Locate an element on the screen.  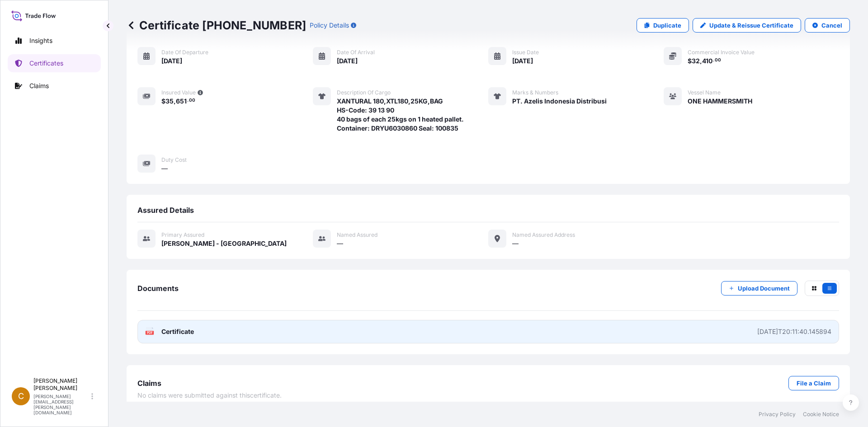
span: XANTURAL 180,XTL180,25KG,BAG HS-Code: 39 13 90 40 bags of each 25kgs on 1 heated pallet. Containe... is located at coordinates (400, 115).